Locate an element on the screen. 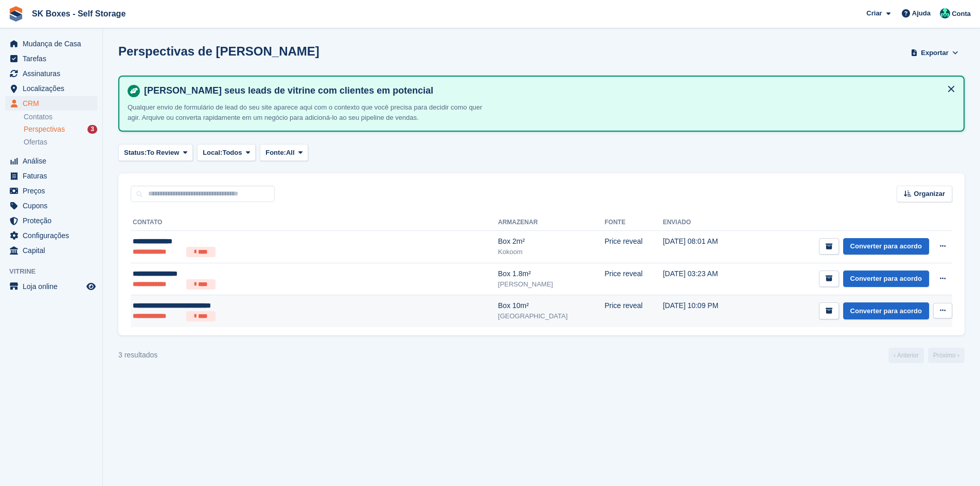 The width and height of the screenshot is (980, 486). button: Exportar is located at coordinates (935, 53).